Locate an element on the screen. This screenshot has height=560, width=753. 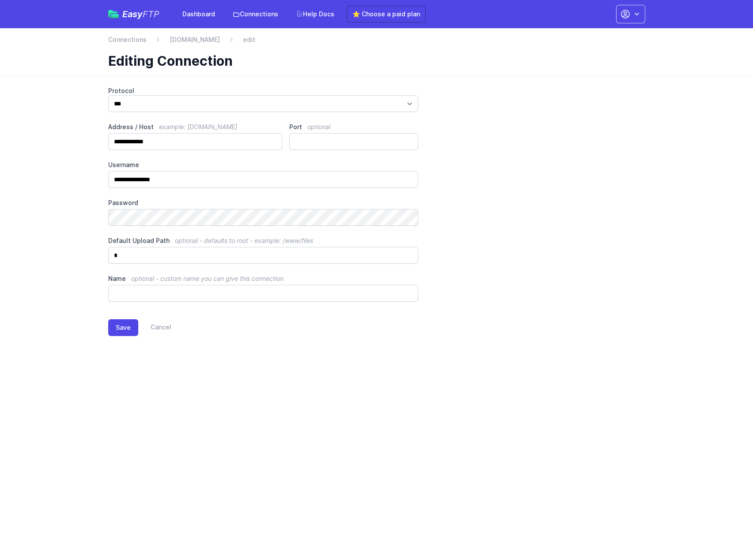
label: Protocol is located at coordinates (264, 91).